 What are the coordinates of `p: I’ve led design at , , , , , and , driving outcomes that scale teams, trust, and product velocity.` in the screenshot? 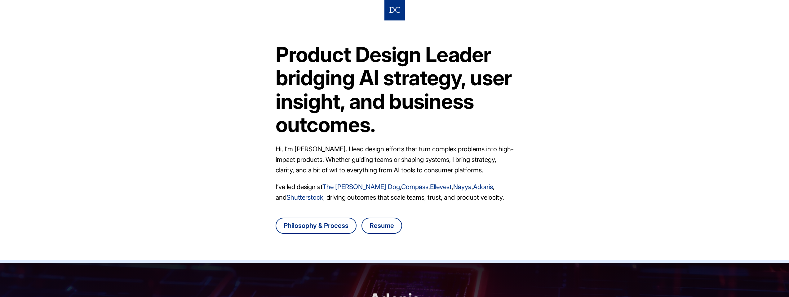 It's located at (395, 192).